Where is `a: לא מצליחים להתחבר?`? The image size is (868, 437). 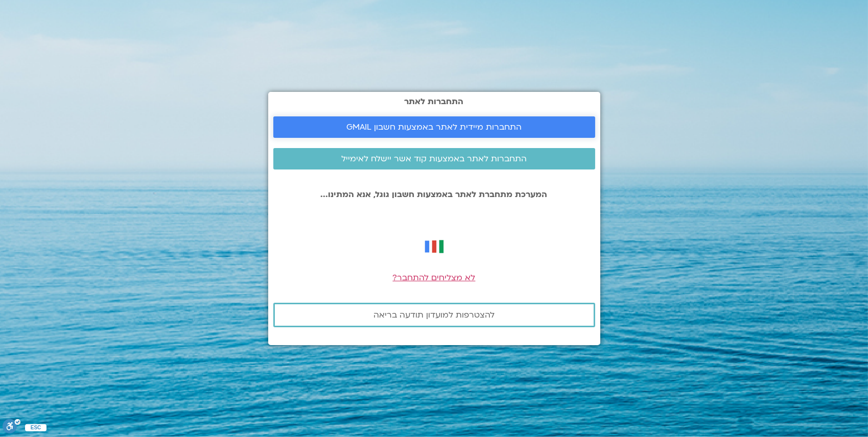
a: לא מצליחים להתחבר? is located at coordinates (434, 278).